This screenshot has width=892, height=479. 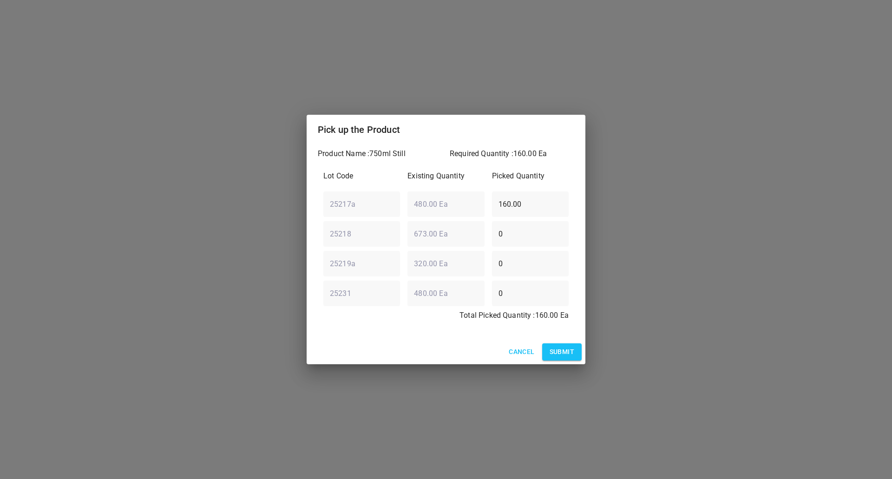 What do you see at coordinates (446, 315) in the screenshot?
I see `p: Total Picked Quantity : 160.00 Ea` at bounding box center [446, 315].